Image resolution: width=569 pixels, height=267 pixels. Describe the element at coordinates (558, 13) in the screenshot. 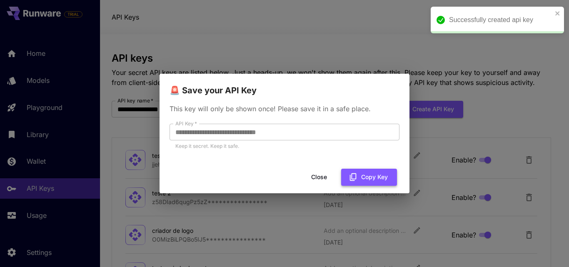

I see `button: close` at that location.